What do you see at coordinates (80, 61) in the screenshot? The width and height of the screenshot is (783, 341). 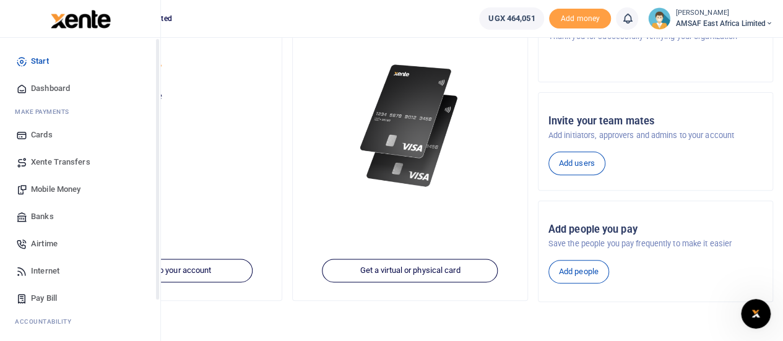 I see `a: Start` at bounding box center [80, 61].